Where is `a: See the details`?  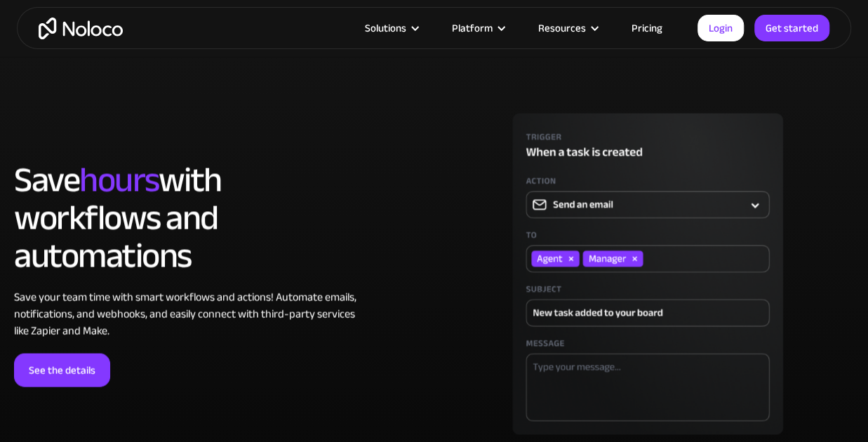 a: See the details is located at coordinates (62, 370).